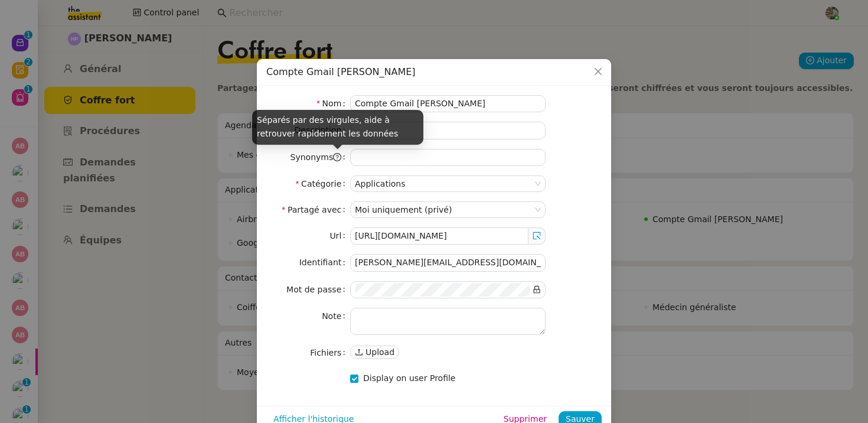 The width and height of the screenshot is (868, 423). I want to click on input: Identifiant, so click(447, 262).